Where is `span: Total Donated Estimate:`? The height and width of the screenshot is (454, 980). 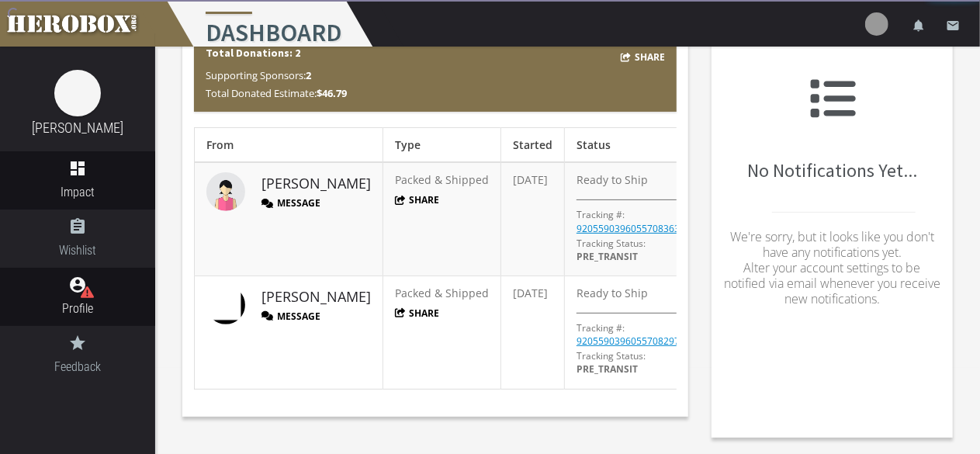 span: Total Donated Estimate: is located at coordinates (276, 93).